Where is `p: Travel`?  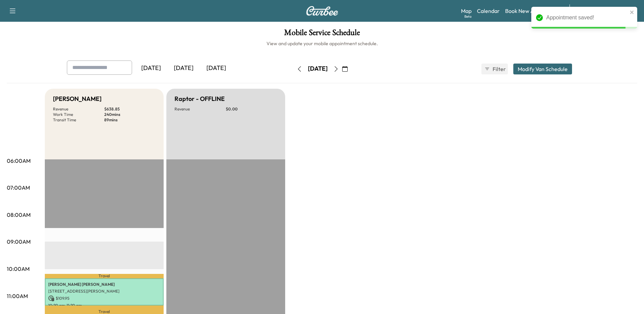 p: Travel is located at coordinates (104, 276).